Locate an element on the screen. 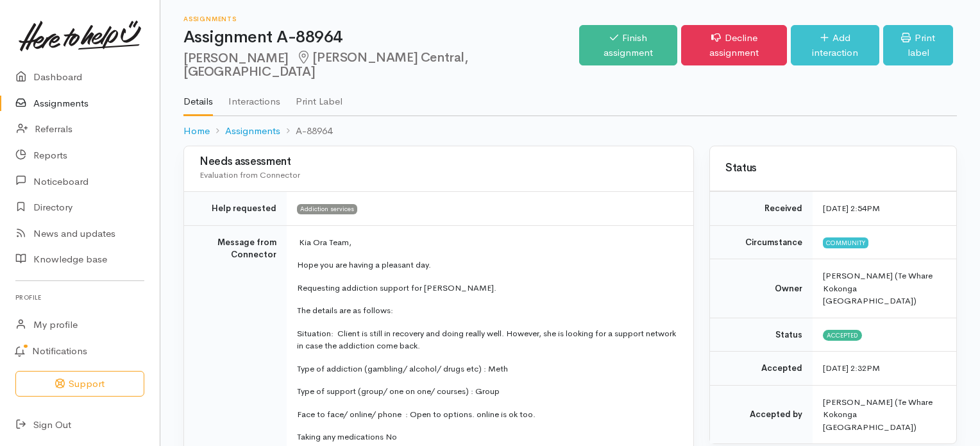  a: Print label is located at coordinates (918, 45).